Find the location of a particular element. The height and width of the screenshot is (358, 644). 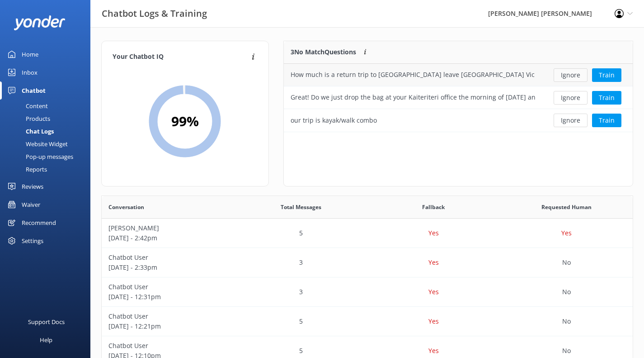

div: Inbox is located at coordinates (29, 73).